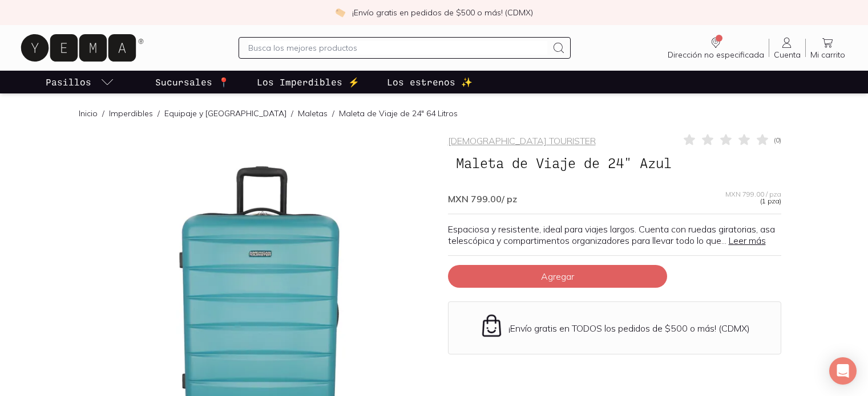 The image size is (868, 396). Describe the element at coordinates (491, 326) in the screenshot. I see `img: Envío` at that location.